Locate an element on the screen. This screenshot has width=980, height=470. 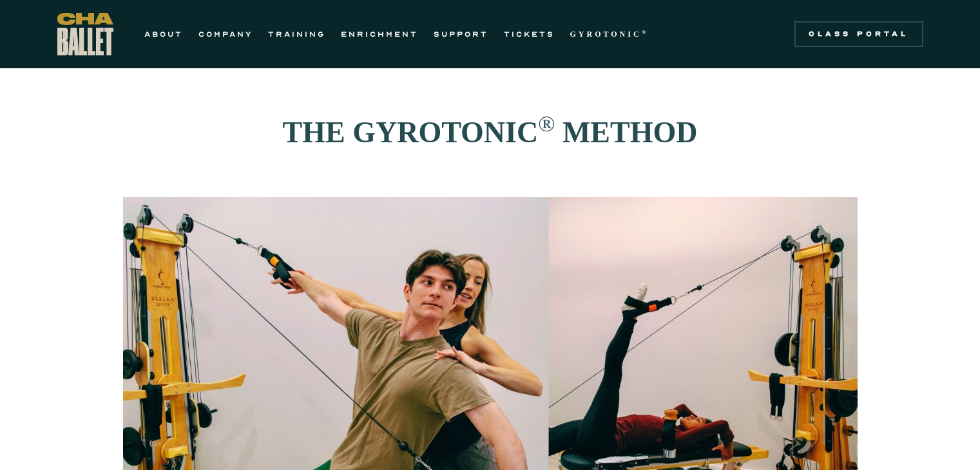
strong: GYROTONIC is located at coordinates (606, 34).